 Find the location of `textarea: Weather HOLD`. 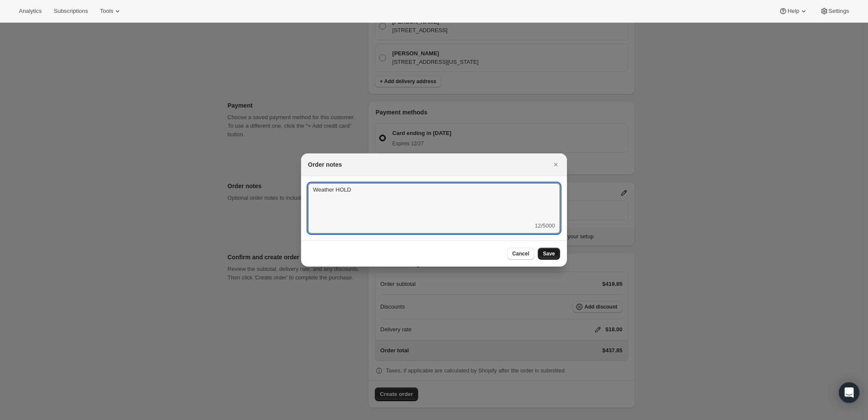

textarea: Weather HOLD is located at coordinates (434, 202).